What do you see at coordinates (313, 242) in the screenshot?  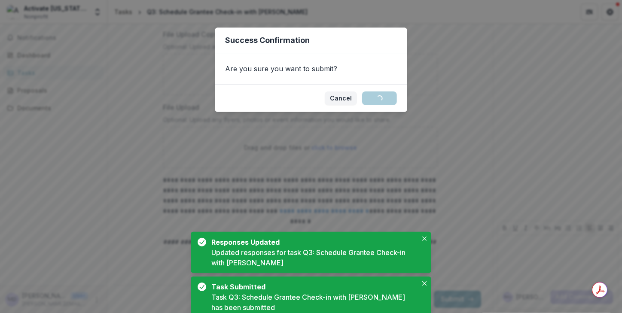 I see `div: Responses Updated` at bounding box center [313, 242].